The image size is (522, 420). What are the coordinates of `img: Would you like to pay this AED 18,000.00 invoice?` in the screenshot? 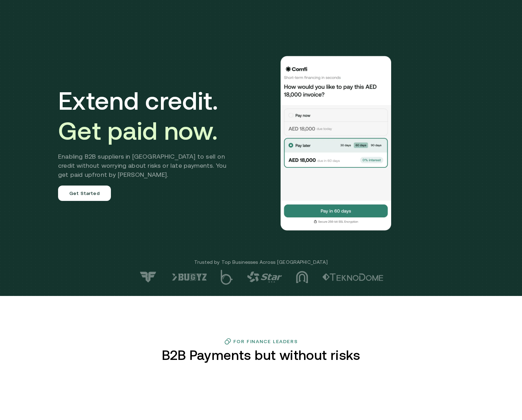 It's located at (336, 143).